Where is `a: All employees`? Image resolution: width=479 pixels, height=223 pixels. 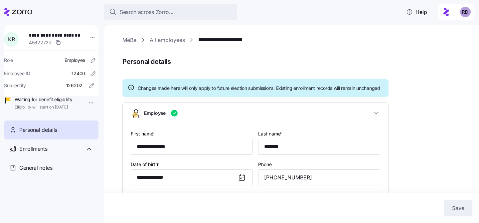
a: All employees is located at coordinates (167, 40).